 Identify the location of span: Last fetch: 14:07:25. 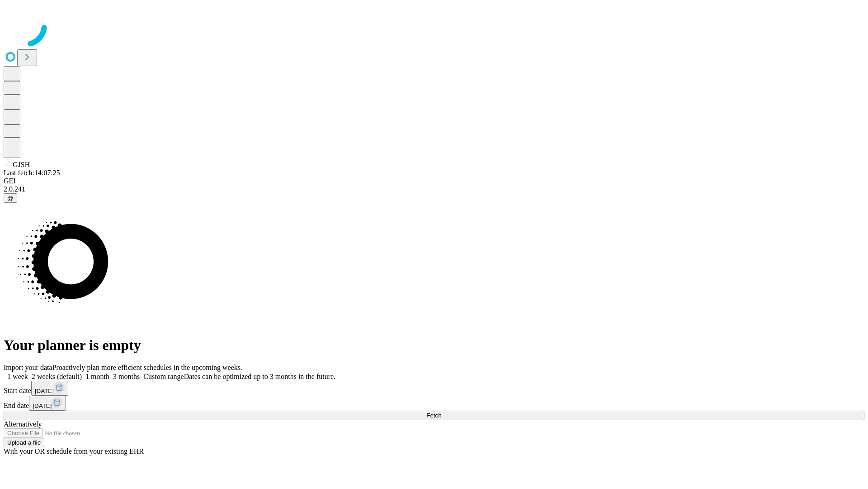
(32, 172).